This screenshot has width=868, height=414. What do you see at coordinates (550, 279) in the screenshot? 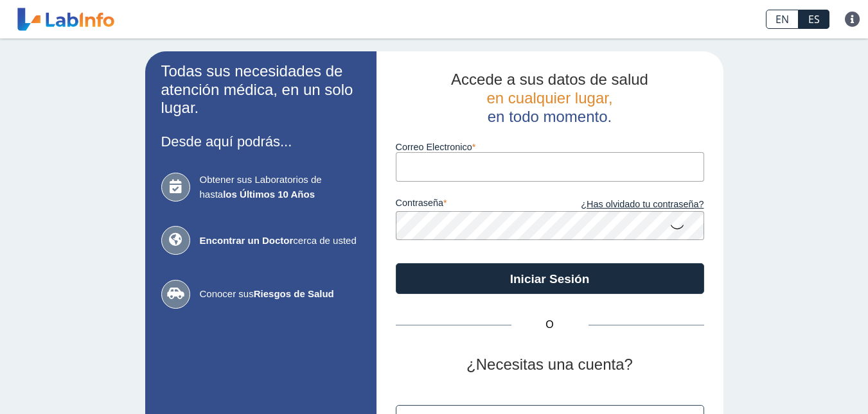
I see `button: Iniciar Sesión` at bounding box center [550, 279].